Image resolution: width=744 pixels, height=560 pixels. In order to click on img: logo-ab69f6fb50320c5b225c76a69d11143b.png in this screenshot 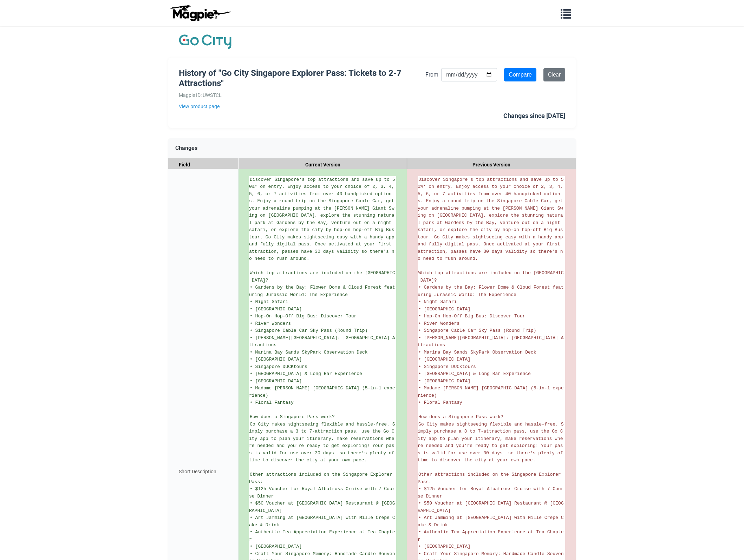, I will do `click(200, 13)`.